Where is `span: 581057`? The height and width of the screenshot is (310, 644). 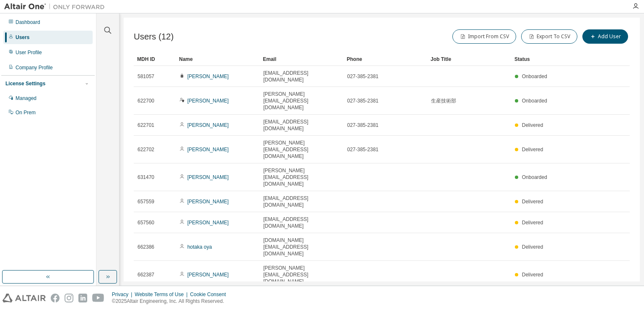
span: 581057 is located at coordinates (146, 76).